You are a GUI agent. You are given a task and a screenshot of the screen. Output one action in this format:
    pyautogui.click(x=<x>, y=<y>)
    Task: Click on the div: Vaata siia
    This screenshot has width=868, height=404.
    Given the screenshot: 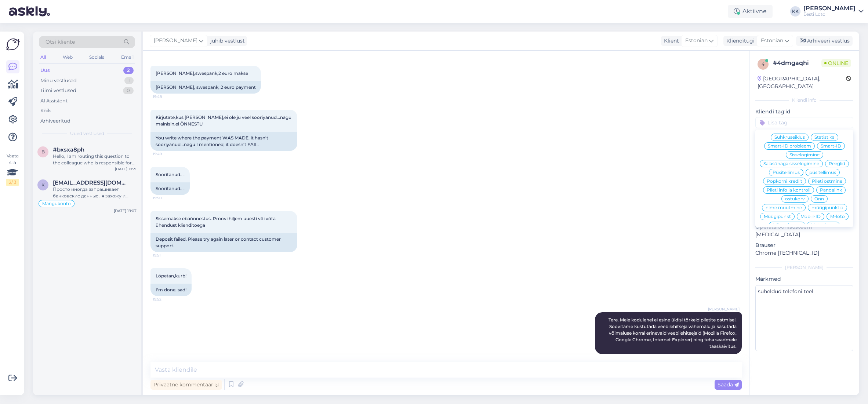 What is the action you would take?
    pyautogui.click(x=12, y=169)
    